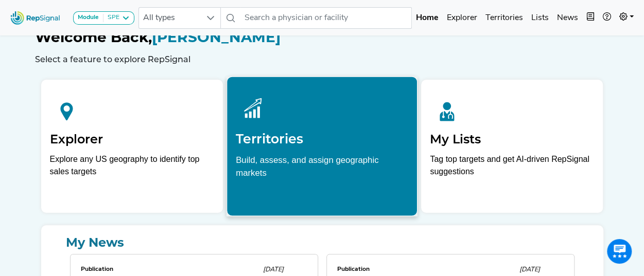 This screenshot has height=276, width=644. Describe the element at coordinates (591, 18) in the screenshot. I see `button: Intel Book` at that location.